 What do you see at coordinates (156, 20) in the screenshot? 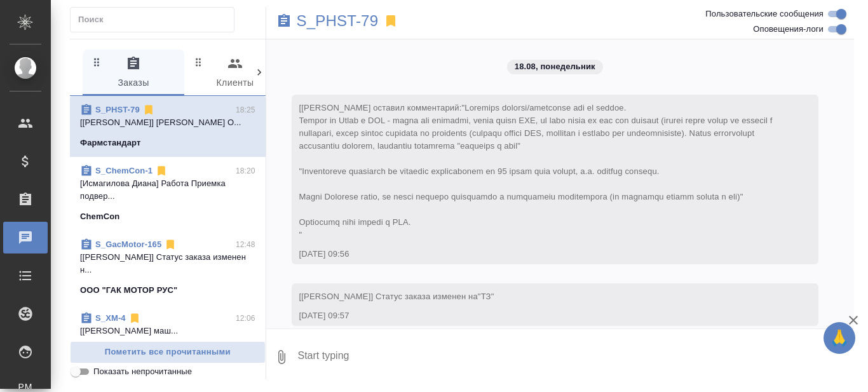
I see `input: Поиск` at bounding box center [156, 20].